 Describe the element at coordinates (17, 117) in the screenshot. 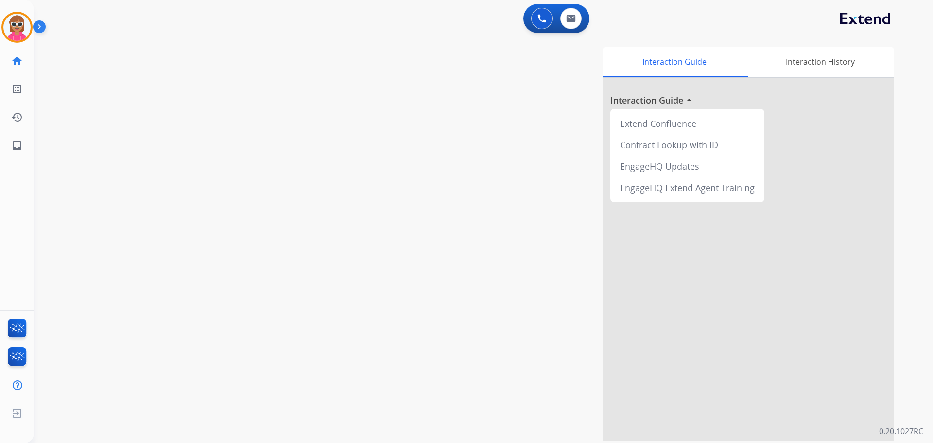

I see `mat-icon: history` at that location.